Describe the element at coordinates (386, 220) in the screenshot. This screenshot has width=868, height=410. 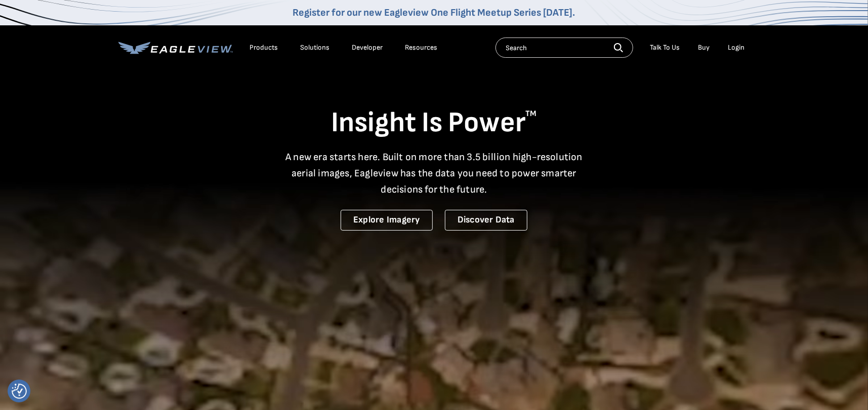
I see `a: Explore Imagery` at that location.